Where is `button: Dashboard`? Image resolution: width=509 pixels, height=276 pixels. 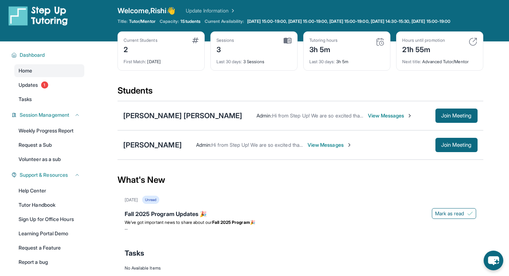
button: Dashboard is located at coordinates (48, 55).